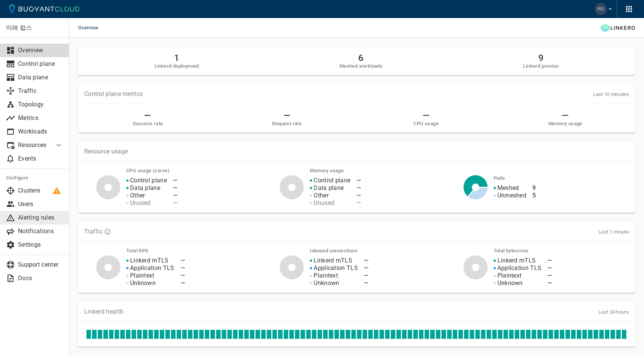  Describe the element at coordinates (613, 312) in the screenshot. I see `span: Last 24 hours` at that location.